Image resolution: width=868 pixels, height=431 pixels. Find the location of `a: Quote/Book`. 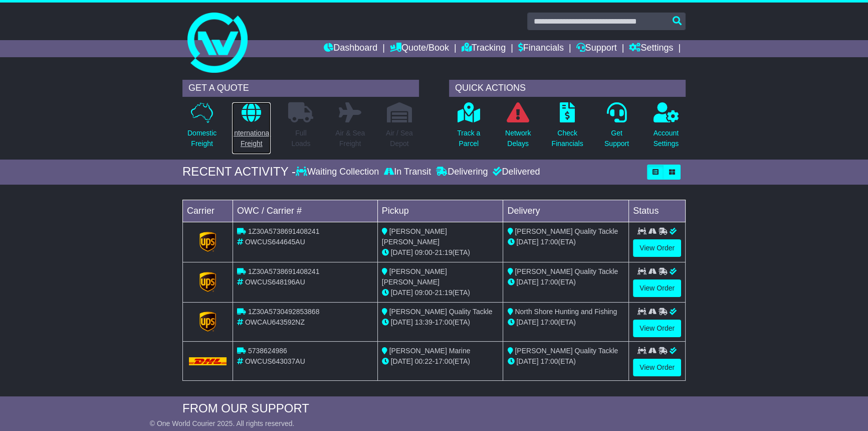

a: Quote/Book is located at coordinates (420, 49).